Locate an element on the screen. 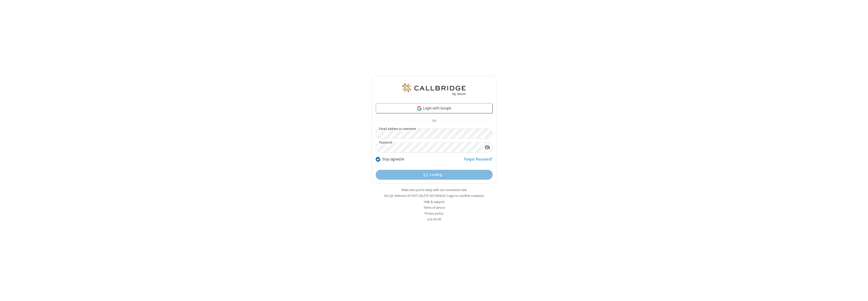  a: Forgot Password? is located at coordinates (478, 162).